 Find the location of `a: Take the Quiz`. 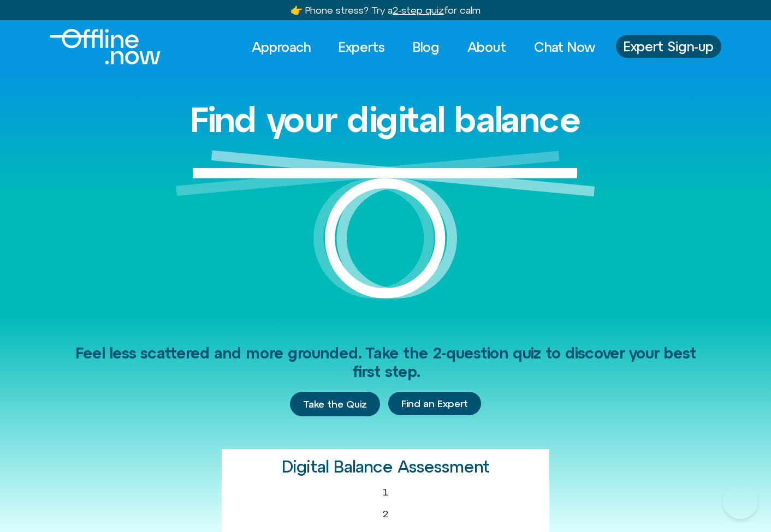

a: Take the Quiz is located at coordinates (334, 404).